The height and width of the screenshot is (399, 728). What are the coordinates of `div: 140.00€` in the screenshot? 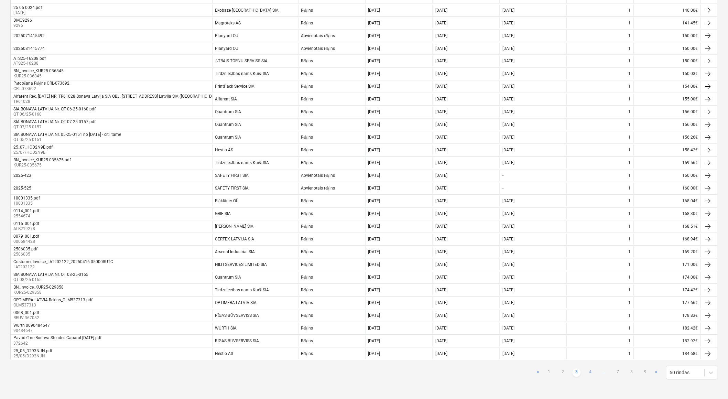 It's located at (667, 10).